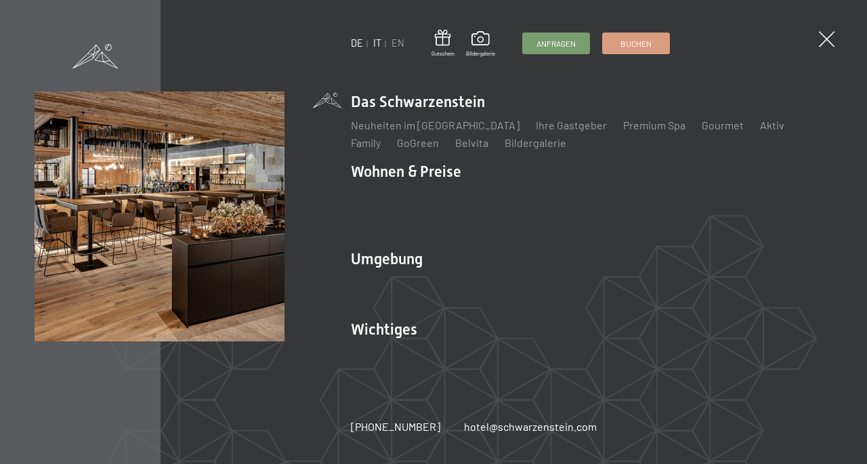  I want to click on span: Bildergalerie, so click(480, 53).